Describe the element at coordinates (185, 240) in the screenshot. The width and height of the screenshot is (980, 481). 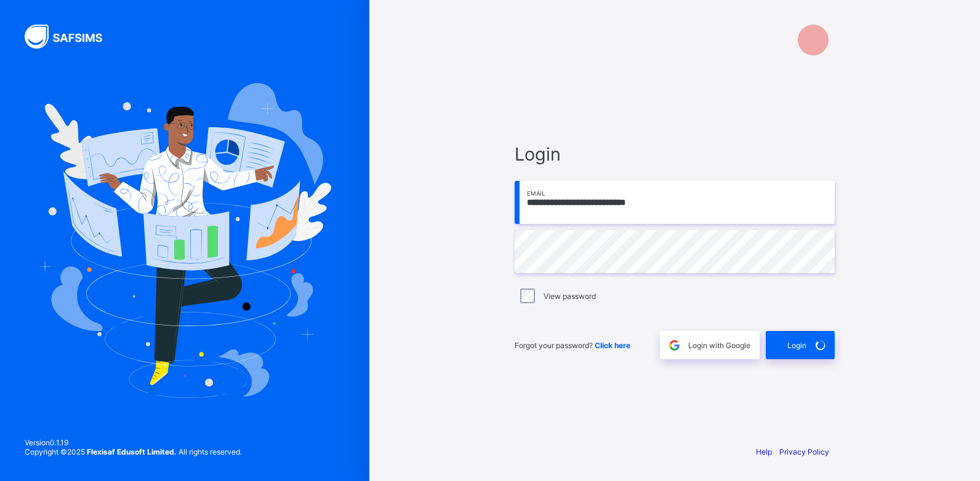
I see `img: Hero Image` at that location.